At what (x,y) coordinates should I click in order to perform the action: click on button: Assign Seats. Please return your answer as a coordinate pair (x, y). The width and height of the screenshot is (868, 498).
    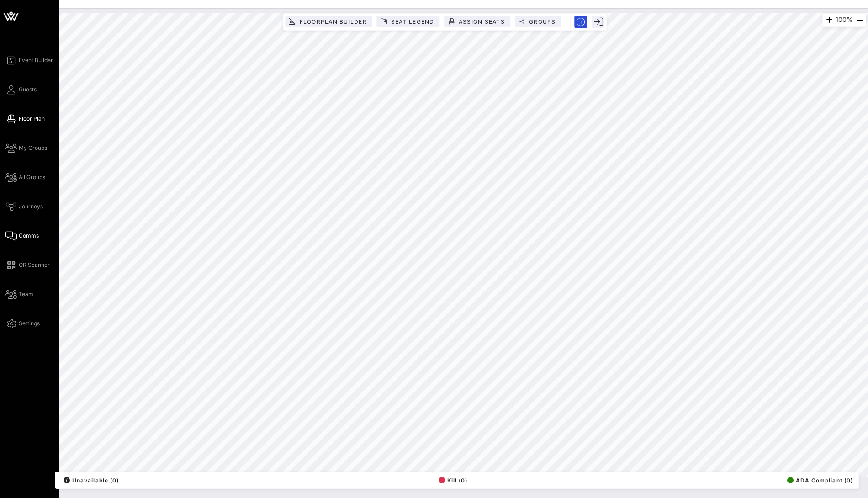
    Looking at the image, I should click on (477, 21).